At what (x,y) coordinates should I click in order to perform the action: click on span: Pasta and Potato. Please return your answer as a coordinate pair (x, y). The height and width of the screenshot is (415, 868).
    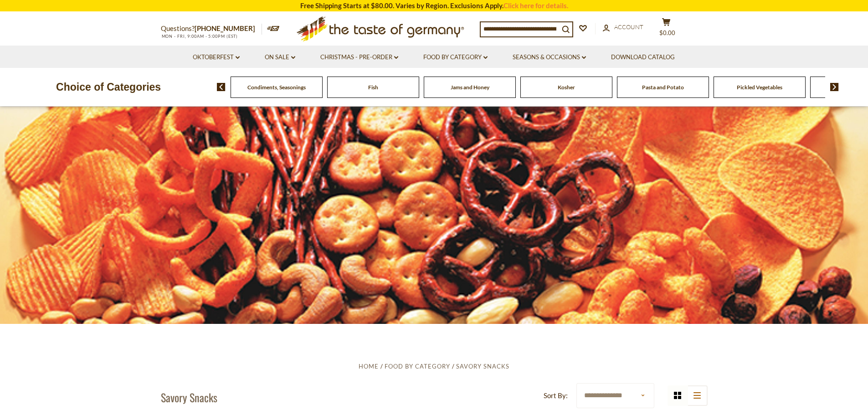
    Looking at the image, I should click on (663, 87).